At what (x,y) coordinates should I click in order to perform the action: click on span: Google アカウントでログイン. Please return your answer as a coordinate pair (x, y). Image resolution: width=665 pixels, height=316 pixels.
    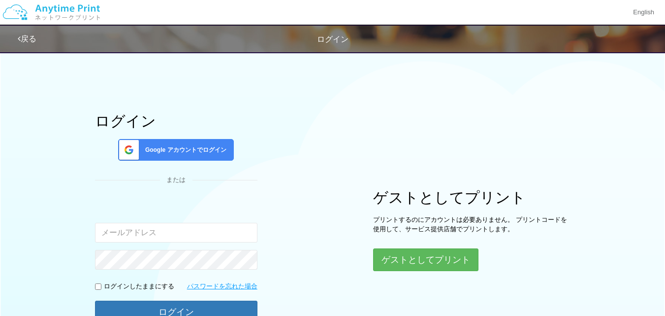
    Looking at the image, I should click on (184, 150).